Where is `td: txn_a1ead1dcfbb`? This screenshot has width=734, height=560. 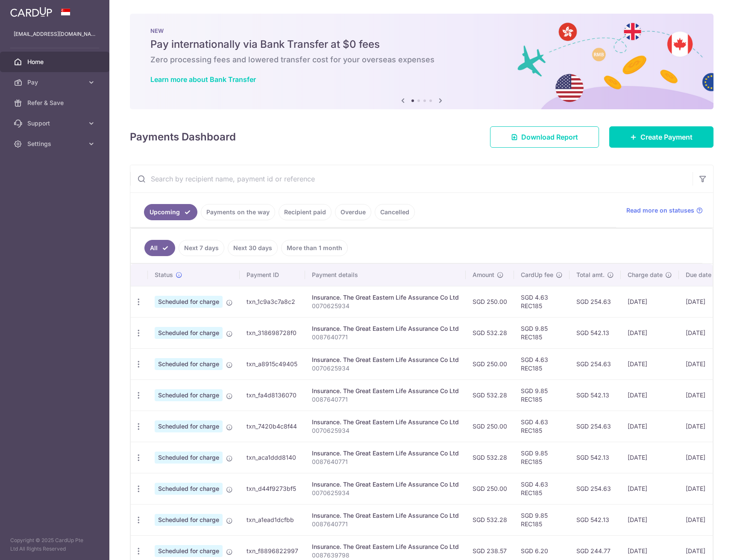 td: txn_a1ead1dcfbb is located at coordinates (272, 520).